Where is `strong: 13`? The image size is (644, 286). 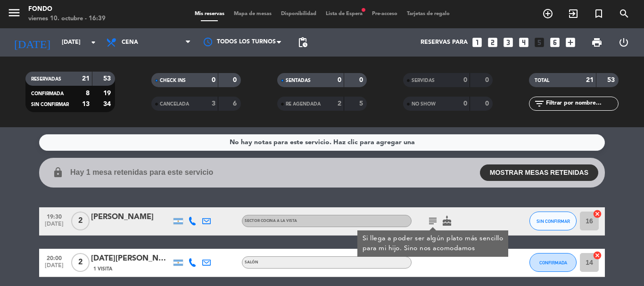
strong: 13 is located at coordinates (86, 104).